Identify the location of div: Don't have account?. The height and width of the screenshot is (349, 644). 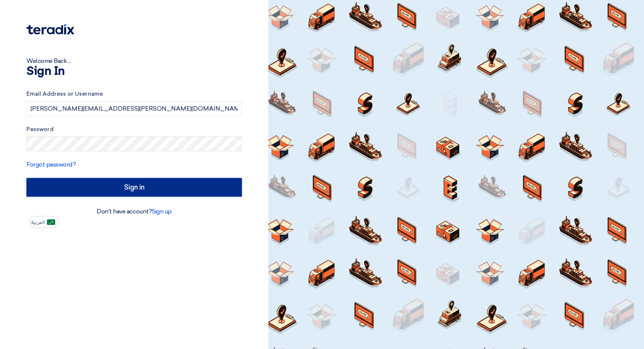
(134, 212).